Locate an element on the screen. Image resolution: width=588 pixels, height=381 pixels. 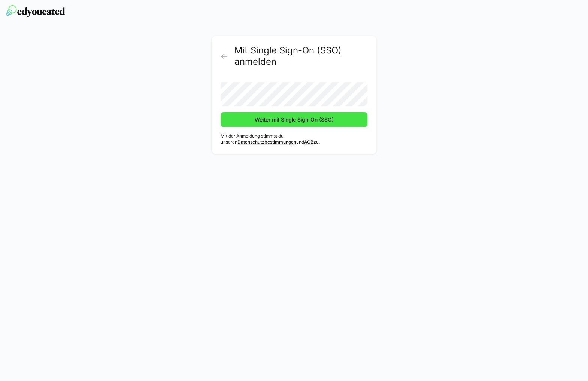
a: Datenschutzbestimmungen is located at coordinates (267, 142).